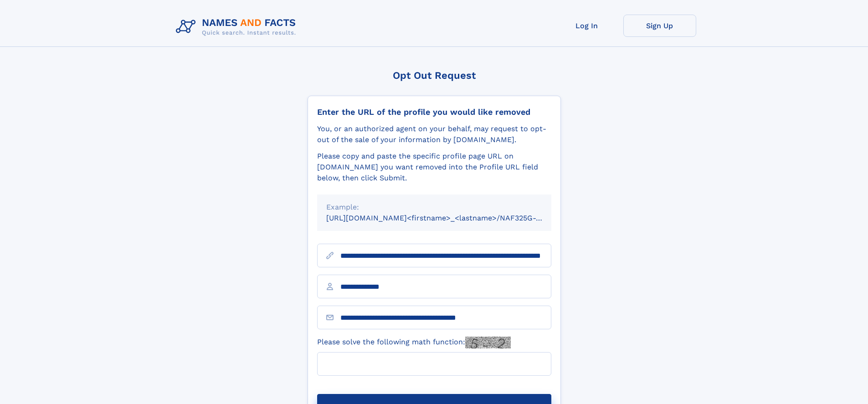 The height and width of the screenshot is (404, 868). What do you see at coordinates (660, 26) in the screenshot?
I see `a: Sign Up` at bounding box center [660, 26].